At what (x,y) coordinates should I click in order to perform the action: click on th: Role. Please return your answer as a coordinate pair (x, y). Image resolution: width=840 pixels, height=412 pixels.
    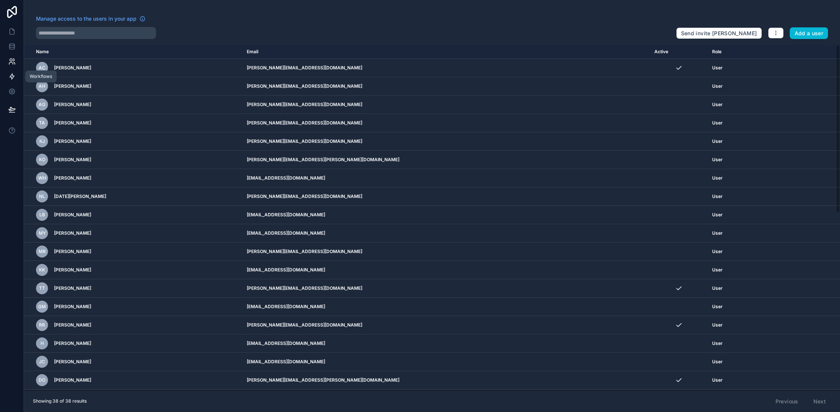
    Looking at the image, I should click on (753, 52).